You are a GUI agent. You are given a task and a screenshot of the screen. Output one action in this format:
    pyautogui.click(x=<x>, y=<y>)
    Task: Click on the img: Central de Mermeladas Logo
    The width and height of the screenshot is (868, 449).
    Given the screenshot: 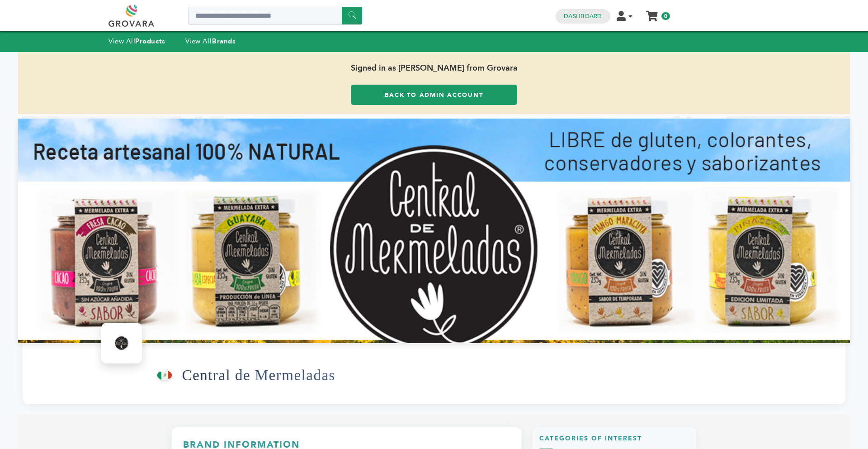 What is the action you would take?
    pyautogui.click(x=121, y=343)
    